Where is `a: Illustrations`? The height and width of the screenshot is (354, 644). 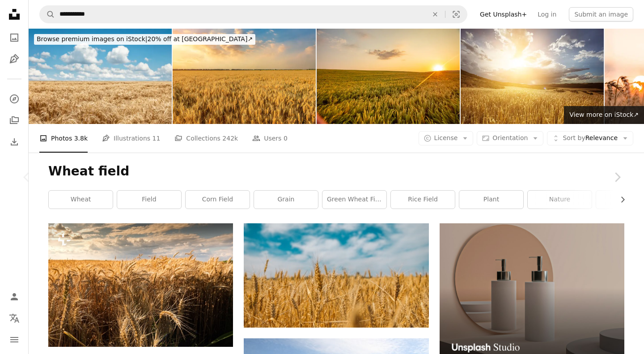
a: Illustrations is located at coordinates (15, 59).